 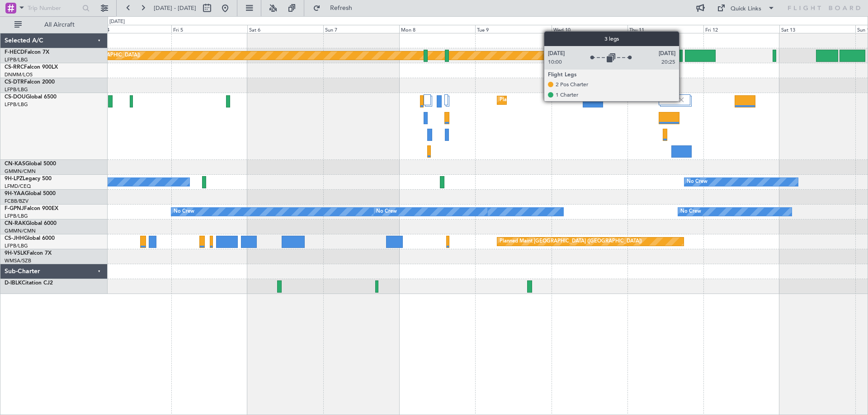 What do you see at coordinates (14, 97) in the screenshot?
I see `span: CS-DOU` at bounding box center [14, 97].